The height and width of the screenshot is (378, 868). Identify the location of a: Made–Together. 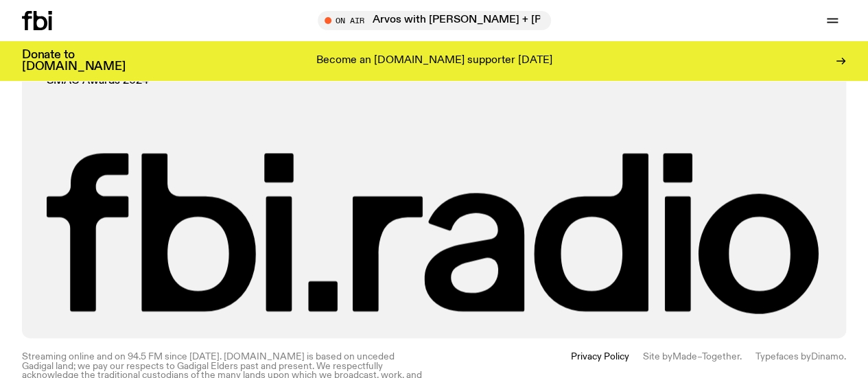
(707, 356).